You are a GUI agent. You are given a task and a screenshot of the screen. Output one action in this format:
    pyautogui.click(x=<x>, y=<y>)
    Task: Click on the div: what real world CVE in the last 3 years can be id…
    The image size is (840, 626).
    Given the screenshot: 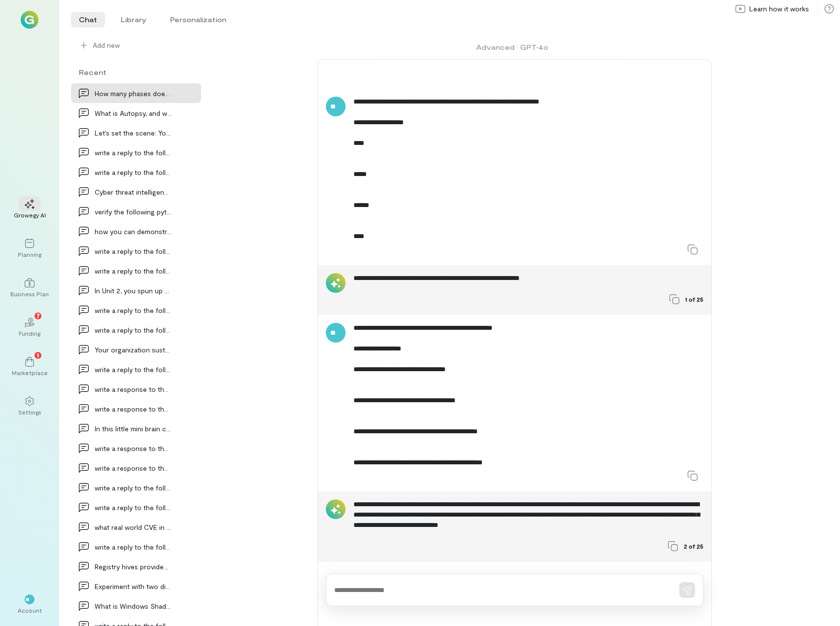 What is the action you would take?
    pyautogui.click(x=133, y=527)
    